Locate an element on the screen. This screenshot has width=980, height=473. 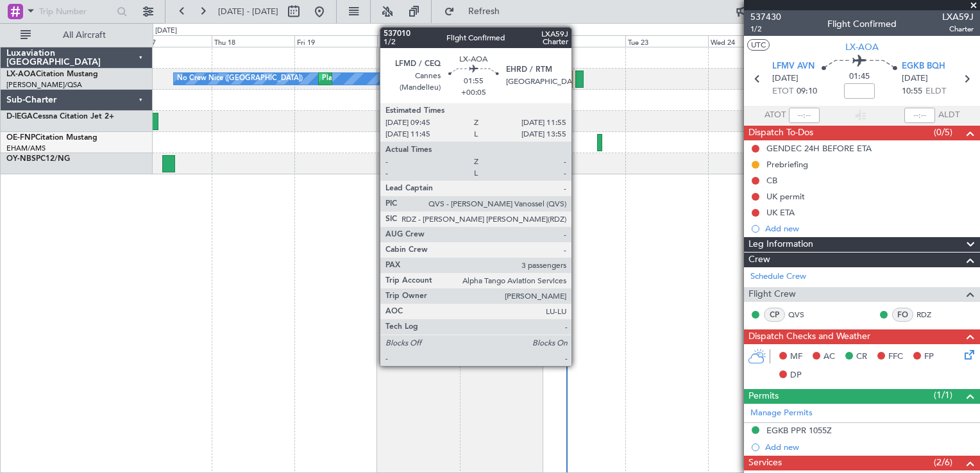
span: Dispatch To-Dos is located at coordinates (780, 132).